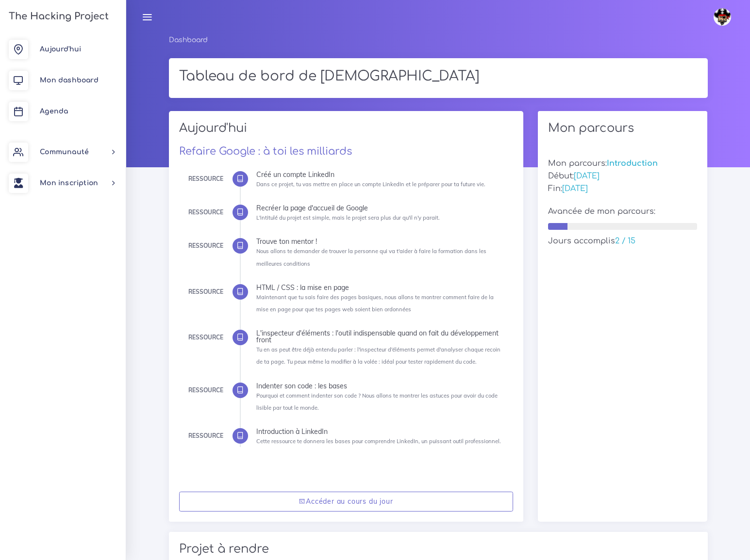 The width and height of the screenshot is (750, 560). Describe the element at coordinates (625, 241) in the screenshot. I see `span: 2 / 15` at that location.